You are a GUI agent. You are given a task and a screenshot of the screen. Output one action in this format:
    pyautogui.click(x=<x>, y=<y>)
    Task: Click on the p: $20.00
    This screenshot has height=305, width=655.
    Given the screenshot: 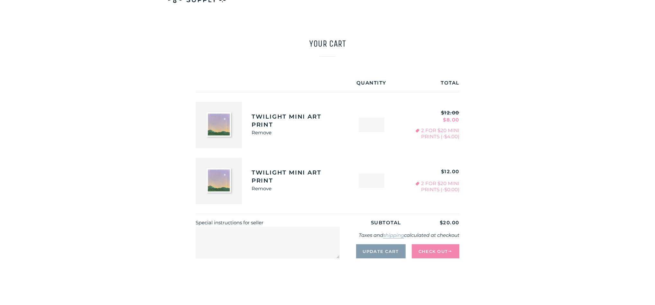 What is the action you would take?
    pyautogui.click(x=441, y=223)
    